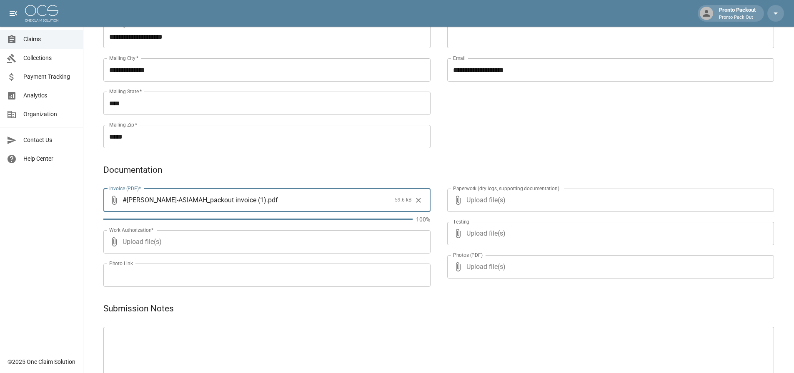  What do you see at coordinates (13, 13) in the screenshot?
I see `button: open drawer` at bounding box center [13, 13].